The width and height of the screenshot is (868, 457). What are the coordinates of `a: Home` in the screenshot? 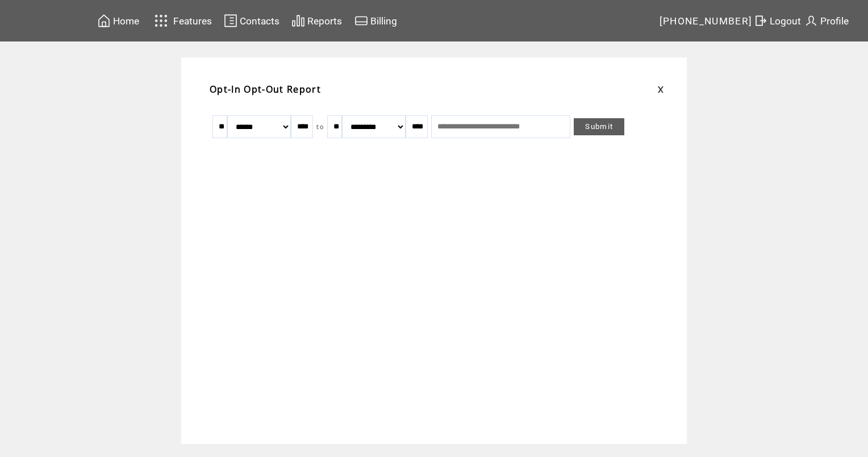 It's located at (118, 21).